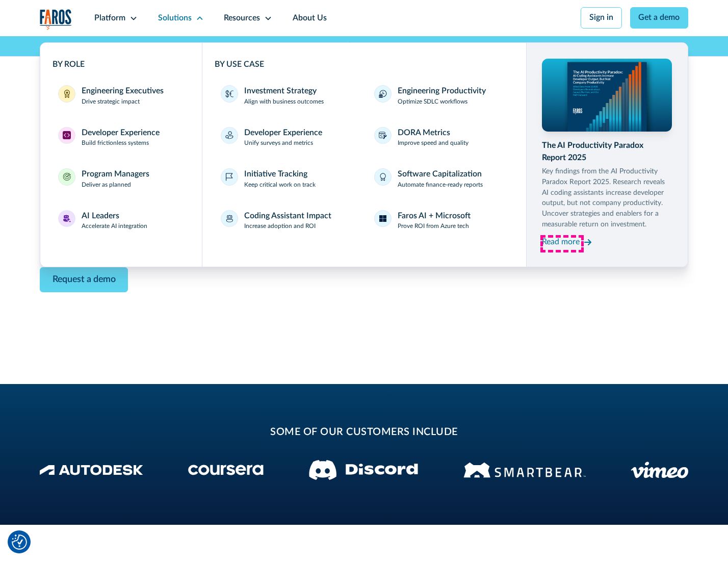 This screenshot has height=561, width=728. I want to click on p: Accelerate AI integration, so click(114, 227).